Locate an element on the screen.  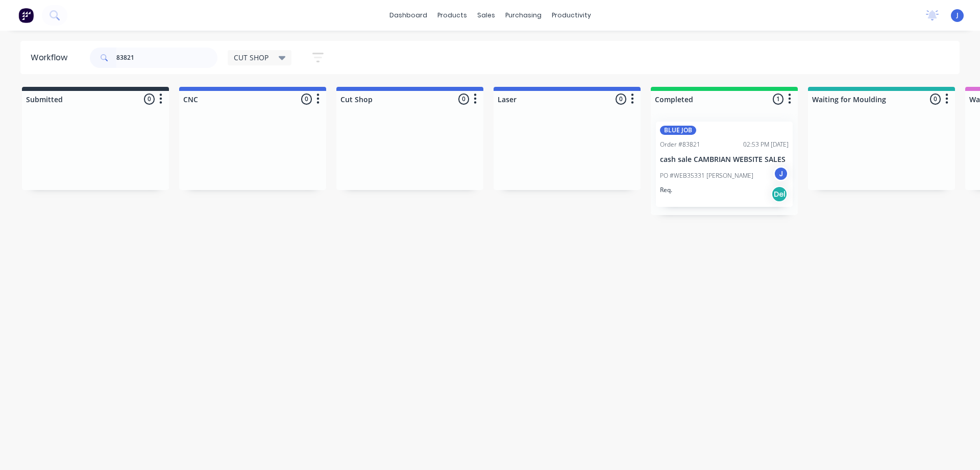
input: Search for orders... is located at coordinates (167, 58).